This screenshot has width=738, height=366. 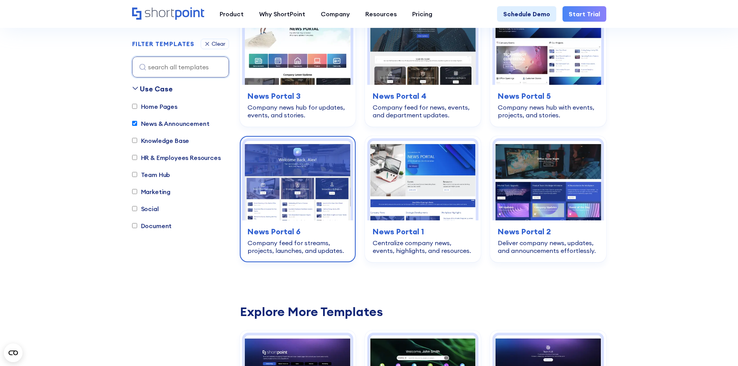 What do you see at coordinates (297, 199) in the screenshot?
I see `a: News Portal 6 – Sharepoint Company Feed: Company feed for streams, projects, launches, and update...` at bounding box center [297, 199].